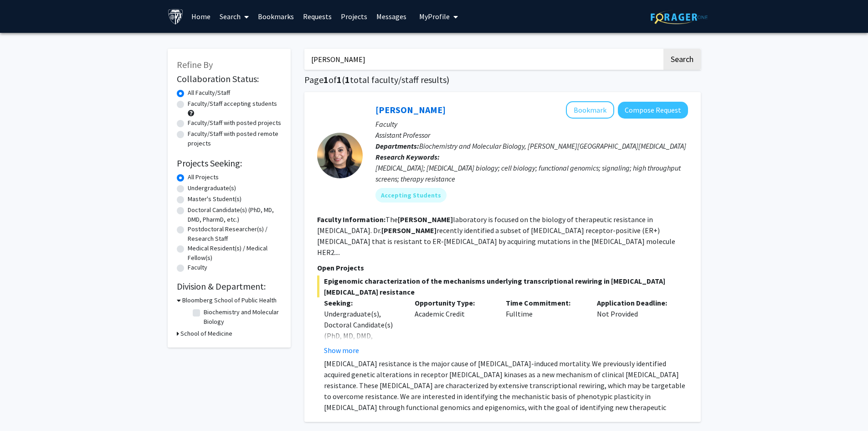 This screenshot has height=431, width=868. Describe the element at coordinates (229, 163) in the screenshot. I see `h2: Projects Seeking:` at that location.